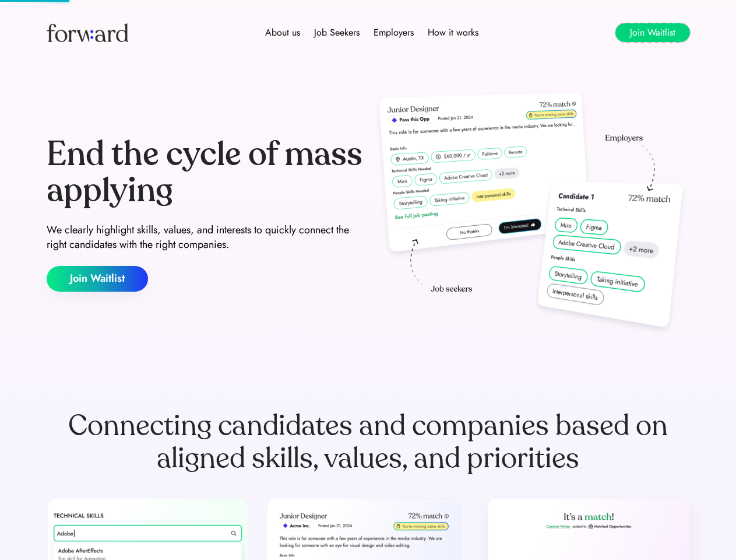 The image size is (736, 560). What do you see at coordinates (206, 172) in the screenshot?
I see `div: End the cycle of mass applying` at bounding box center [206, 172].